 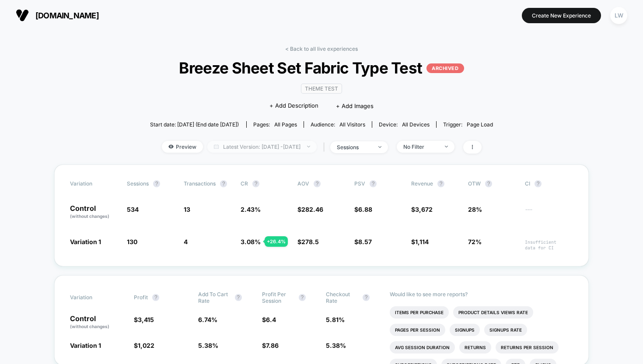 What do you see at coordinates (310, 241) in the screenshot?
I see `span: 278.5` at bounding box center [310, 241].